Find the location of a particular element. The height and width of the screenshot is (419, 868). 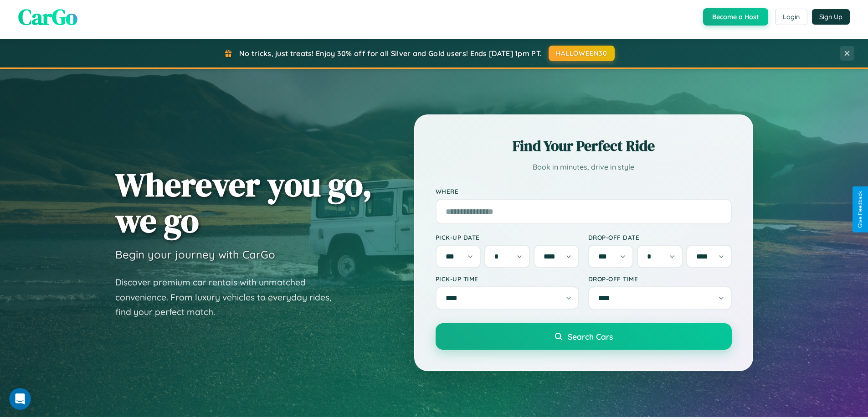

button: Search Cars is located at coordinates (584, 336).